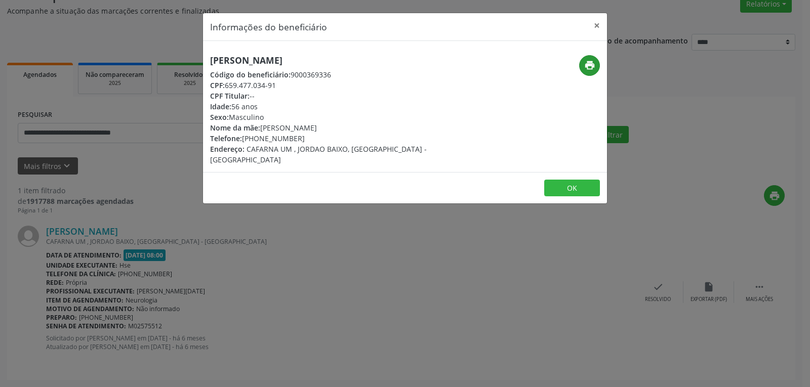  What do you see at coordinates (235, 128) in the screenshot?
I see `span: Nome da mãe:` at bounding box center [235, 128].